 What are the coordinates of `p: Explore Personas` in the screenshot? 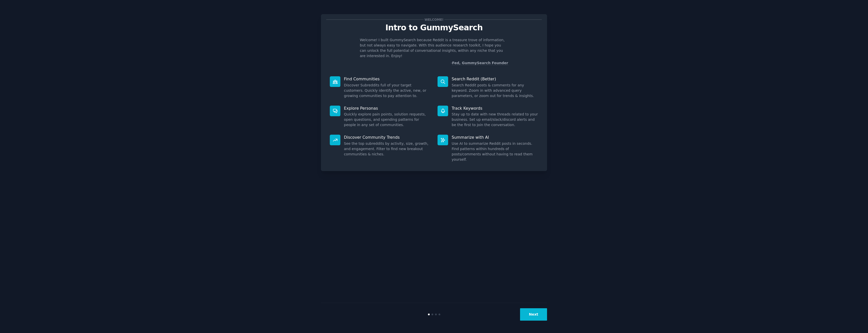 It's located at (387, 108).